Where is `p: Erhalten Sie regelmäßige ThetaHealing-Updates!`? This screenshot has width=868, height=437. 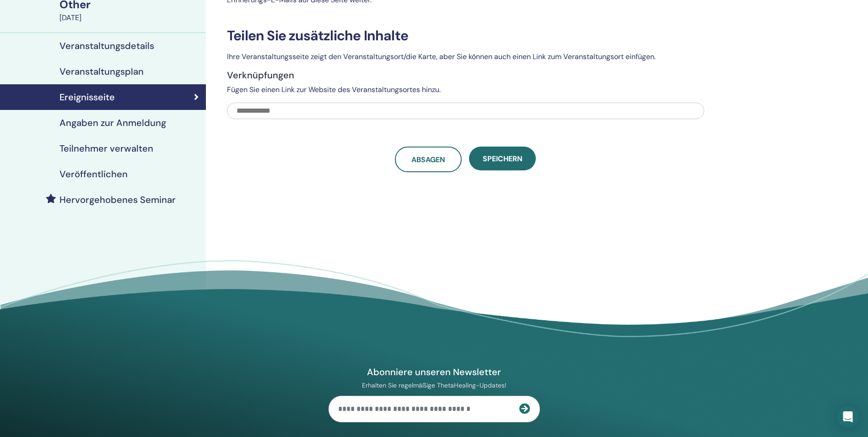 p: Erhalten Sie regelmäßige ThetaHealing-Updates! is located at coordinates (434, 385).